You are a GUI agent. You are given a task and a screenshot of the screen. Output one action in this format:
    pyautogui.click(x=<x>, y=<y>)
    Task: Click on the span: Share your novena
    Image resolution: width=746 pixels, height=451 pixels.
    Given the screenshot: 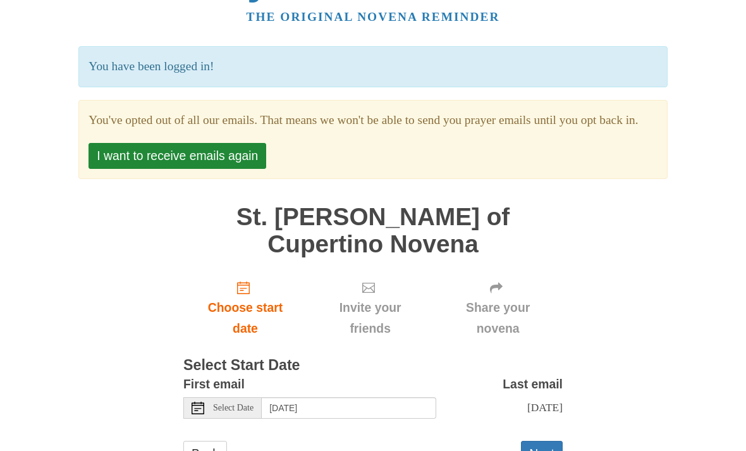 What is the action you would take?
    pyautogui.click(x=497, y=318)
    